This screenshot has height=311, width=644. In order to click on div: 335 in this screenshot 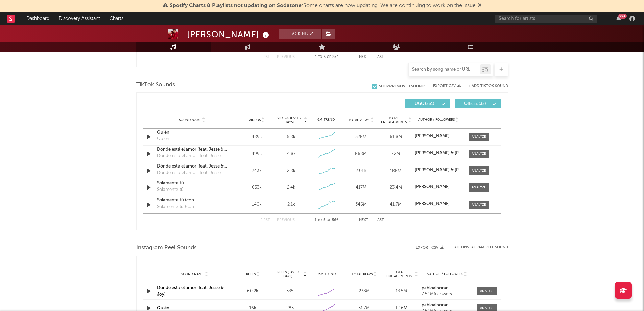, I will do `click(290, 291)`.